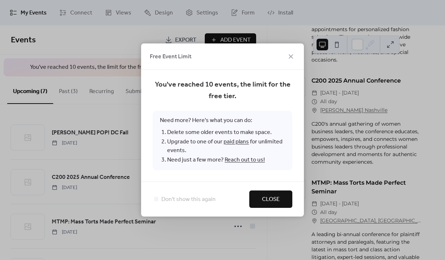 The height and width of the screenshot is (260, 445). Describe the element at coordinates (223, 140) in the screenshot. I see `span: Need more? Here's what you can do:` at that location.